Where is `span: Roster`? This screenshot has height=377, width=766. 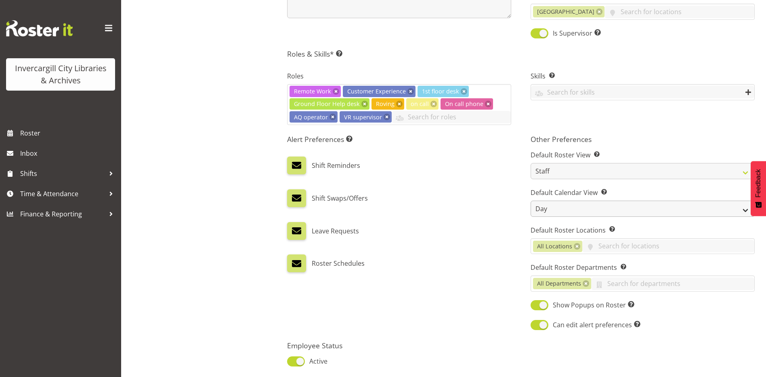
span: Roster is located at coordinates (69, 133).